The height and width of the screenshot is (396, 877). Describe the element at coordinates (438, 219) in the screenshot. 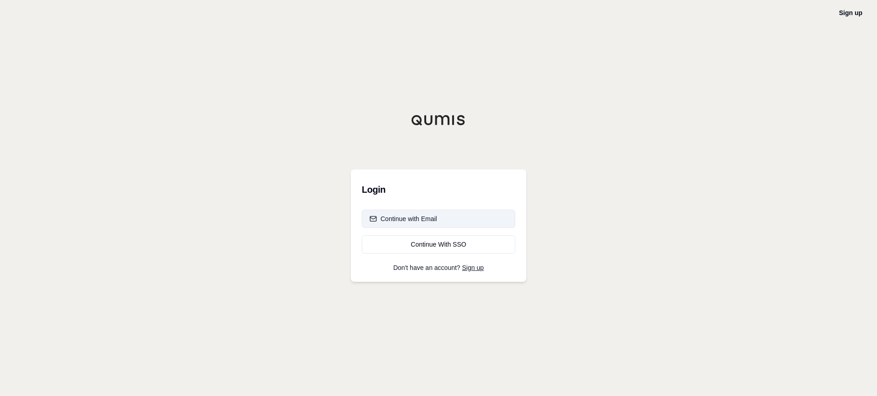

I see `button: Continue with Email` at that location.